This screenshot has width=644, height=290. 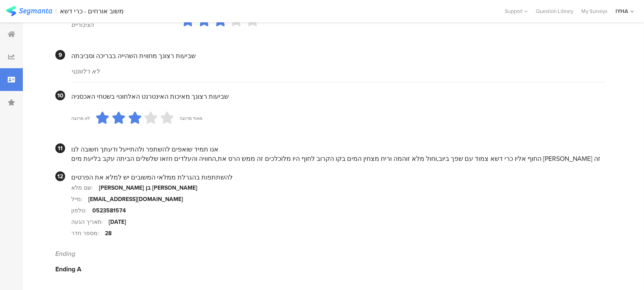 What do you see at coordinates (88, 233) in the screenshot?
I see `div: מספר חדר:` at bounding box center [88, 233].